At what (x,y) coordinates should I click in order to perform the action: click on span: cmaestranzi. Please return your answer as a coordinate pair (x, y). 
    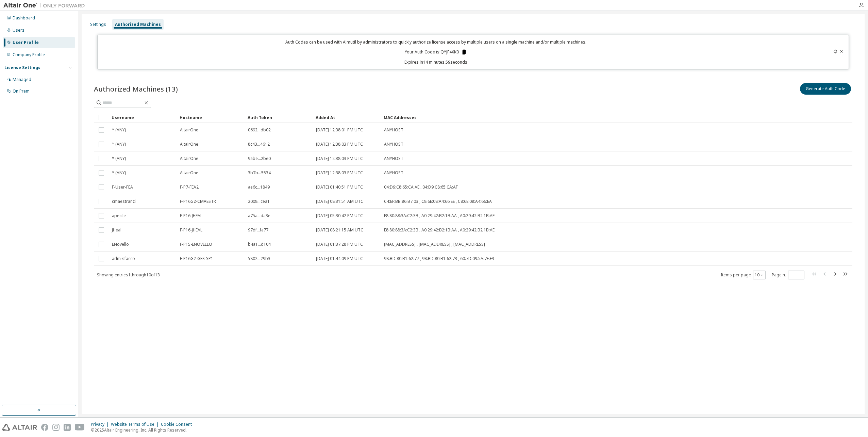
    Looking at the image, I should click on (124, 202).